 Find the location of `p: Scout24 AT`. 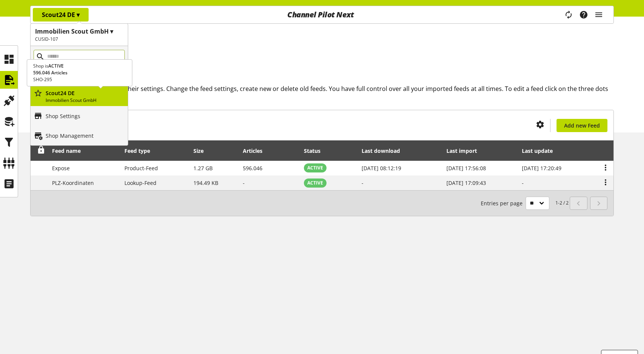

p: Scout24 AT is located at coordinates (86, 73).